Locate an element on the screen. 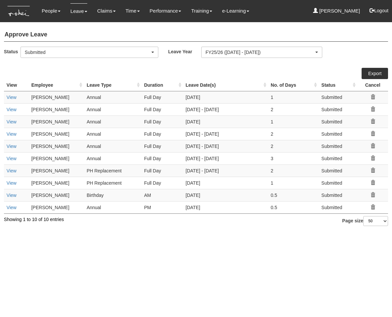 The height and width of the screenshot is (317, 392). th: Leave Date(s) : activate to sort column ascending is located at coordinates (226, 85).